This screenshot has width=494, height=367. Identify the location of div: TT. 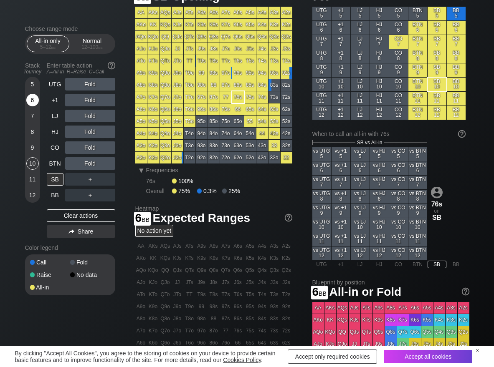
(190, 61).